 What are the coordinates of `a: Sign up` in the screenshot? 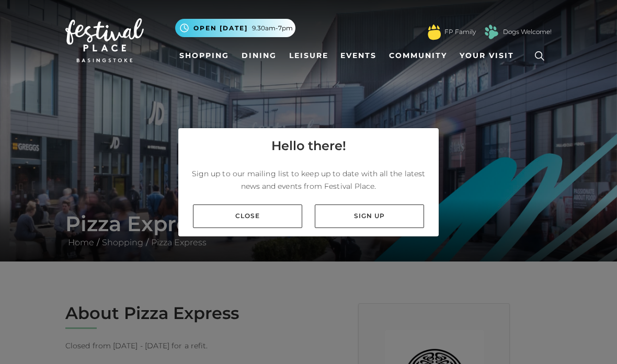 It's located at (369, 216).